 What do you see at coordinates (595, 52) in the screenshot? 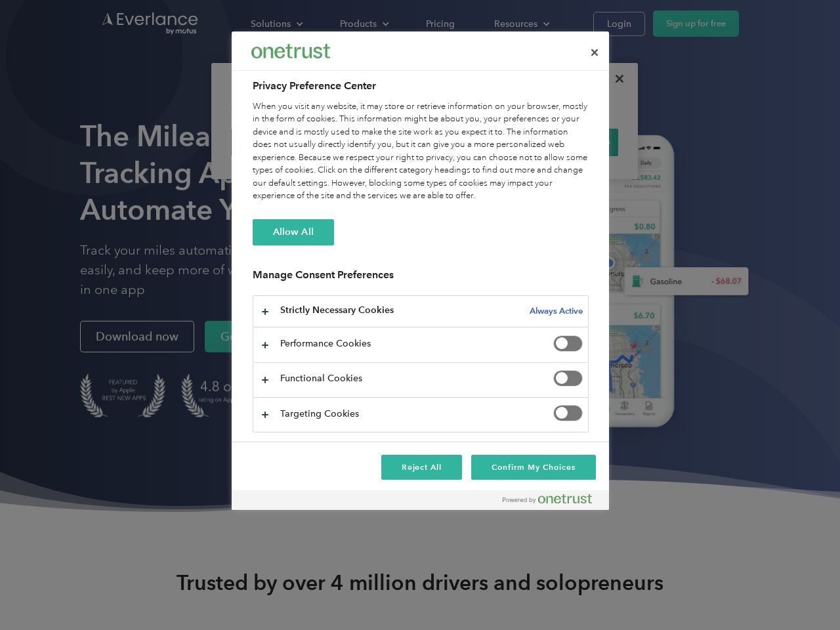
I see `button: Close` at bounding box center [595, 52].